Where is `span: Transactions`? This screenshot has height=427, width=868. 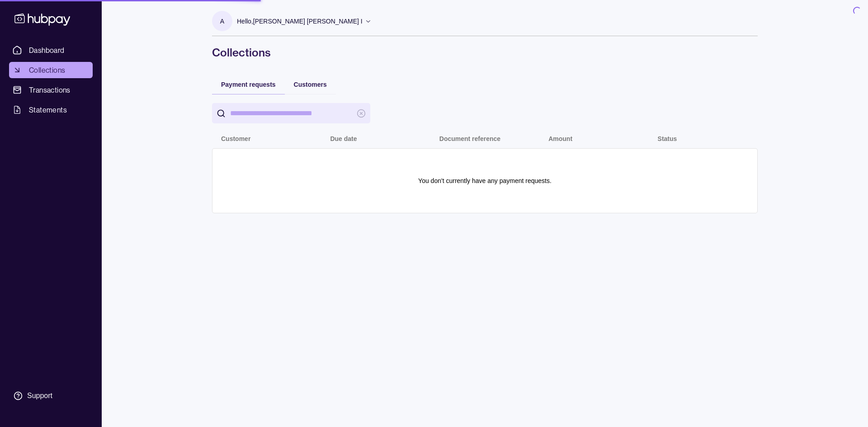
span: Transactions is located at coordinates (50, 90).